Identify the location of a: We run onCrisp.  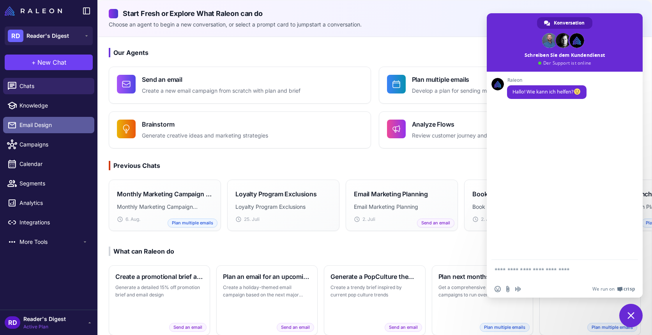
(613, 289).